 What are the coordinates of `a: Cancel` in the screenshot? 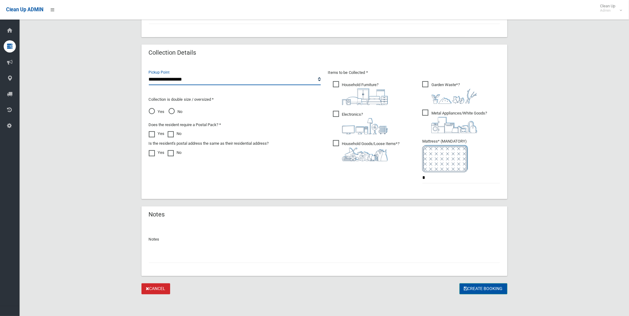 It's located at (156, 289).